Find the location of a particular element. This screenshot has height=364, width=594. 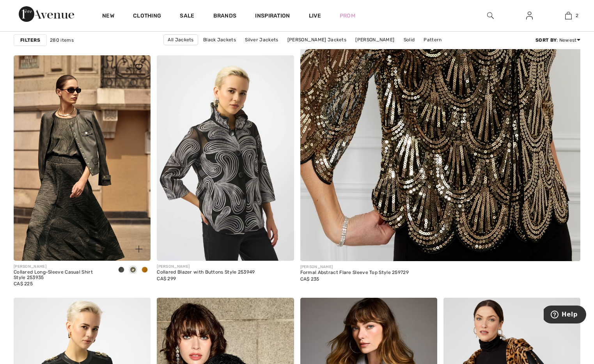

span: 2 is located at coordinates (577, 15).